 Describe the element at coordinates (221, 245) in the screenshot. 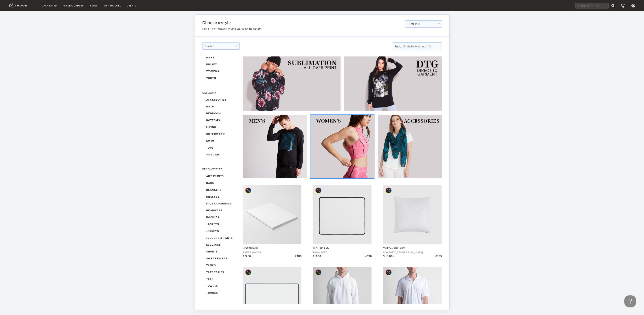

I see `div: leggings` at that location.